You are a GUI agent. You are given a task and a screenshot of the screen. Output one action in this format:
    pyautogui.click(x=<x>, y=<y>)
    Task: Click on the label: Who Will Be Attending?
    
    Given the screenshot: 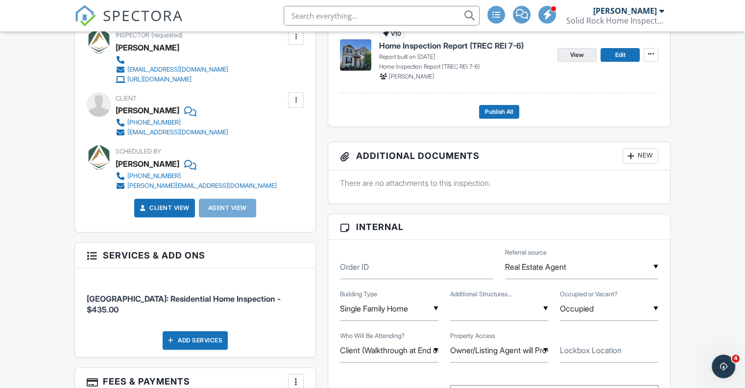 What is the action you would take?
    pyautogui.click(x=372, y=336)
    